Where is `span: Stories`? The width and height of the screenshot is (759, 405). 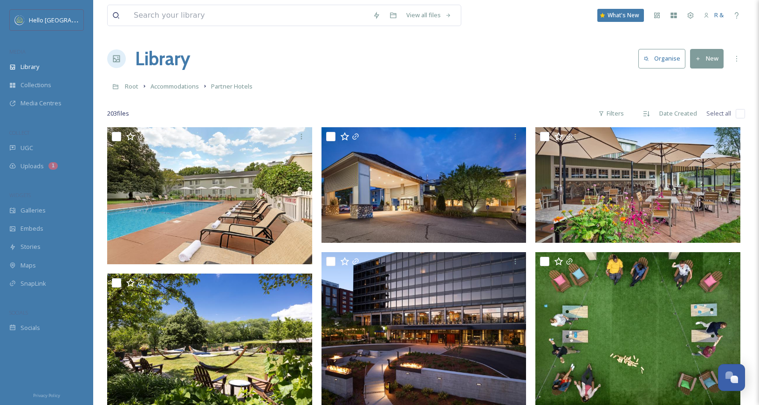
span: Stories is located at coordinates (30, 246).